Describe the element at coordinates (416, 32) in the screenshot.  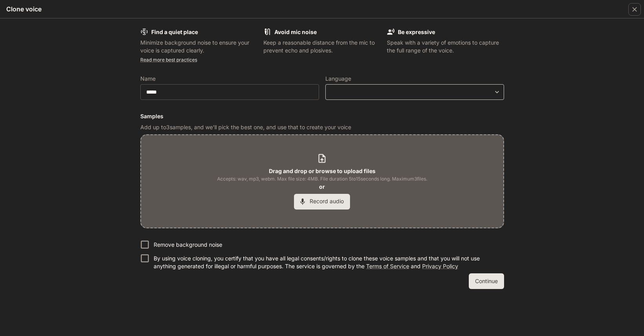
I see `b: Be expressive` at that location.